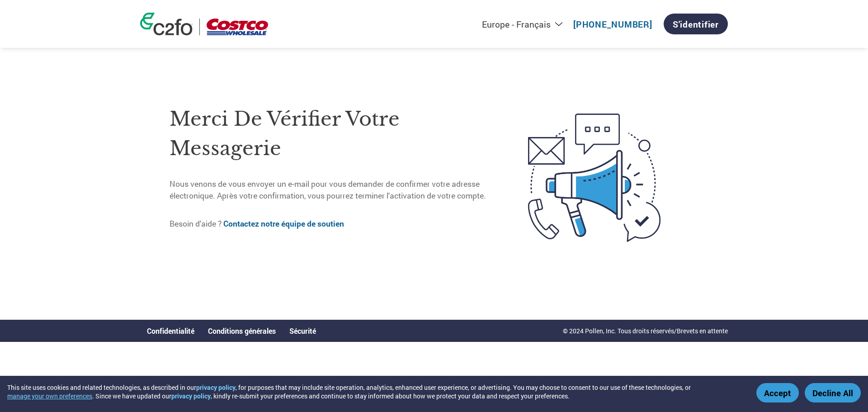 The width and height of the screenshot is (868, 412). Describe the element at coordinates (329, 133) in the screenshot. I see `h1: Merci de vérifier votre messagerie` at that location.